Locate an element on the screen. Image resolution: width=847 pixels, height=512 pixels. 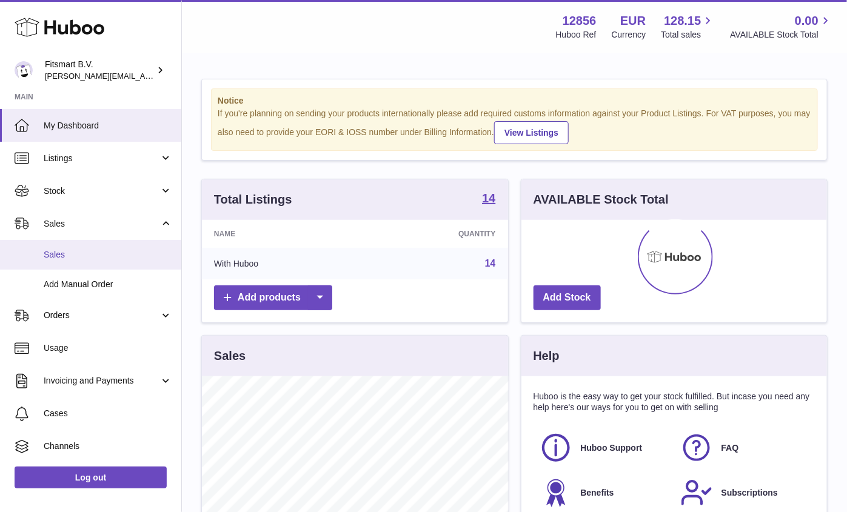
span: Huboo Support is located at coordinates (612, 448).